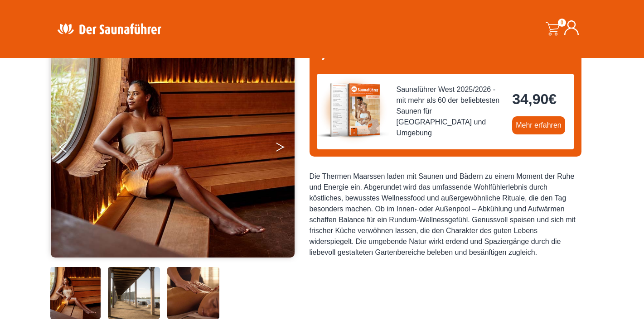 The width and height of the screenshot is (644, 334). What do you see at coordinates (539, 126) in the screenshot?
I see `a: Mehr erfahren` at bounding box center [539, 126].